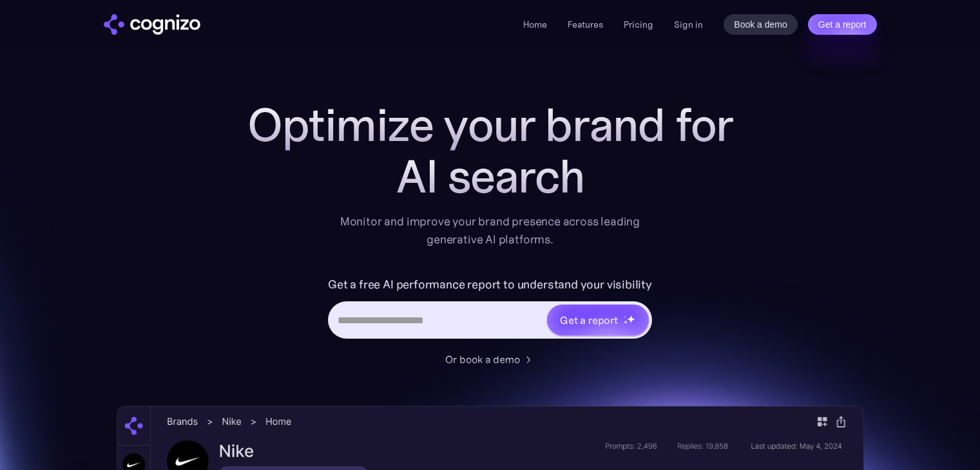 This screenshot has height=470, width=980. I want to click on img: cognizo logo, so click(152, 24).